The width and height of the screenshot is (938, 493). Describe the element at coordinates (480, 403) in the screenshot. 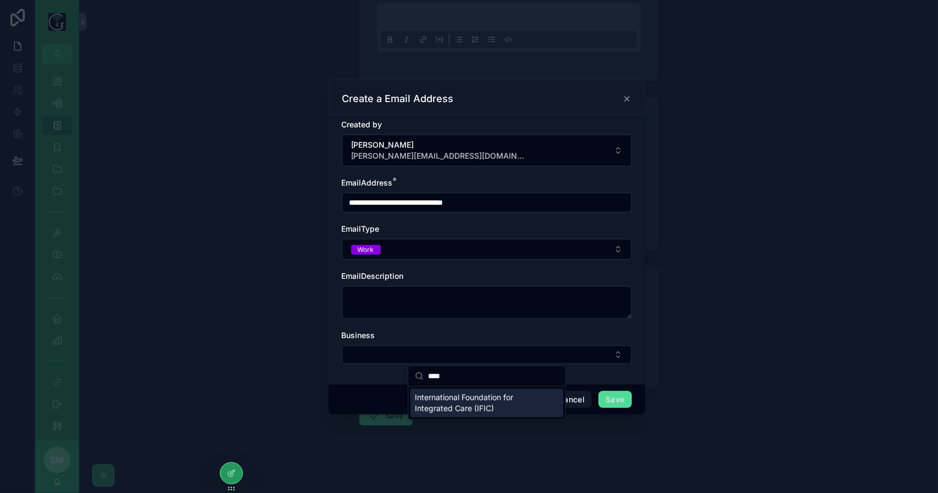

I see `span: International Foundation for Integrated Care (IFIC)` at that location.